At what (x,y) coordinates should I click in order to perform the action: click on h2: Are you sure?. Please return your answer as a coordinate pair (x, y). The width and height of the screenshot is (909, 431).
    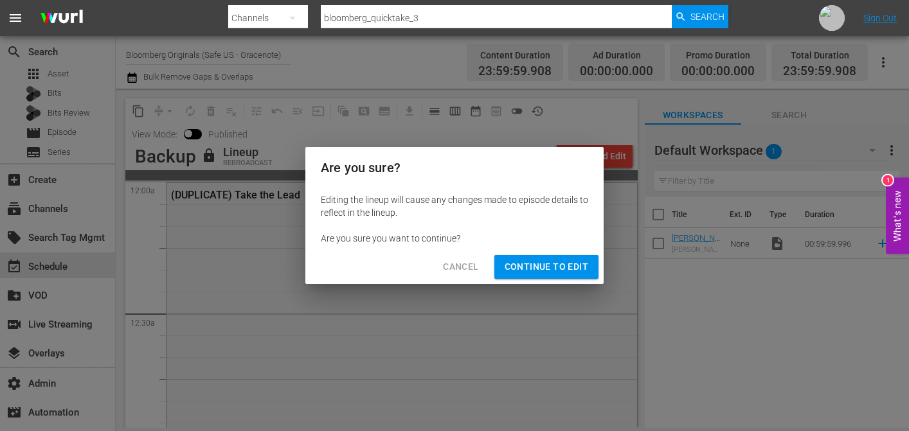
    Looking at the image, I should click on (454, 168).